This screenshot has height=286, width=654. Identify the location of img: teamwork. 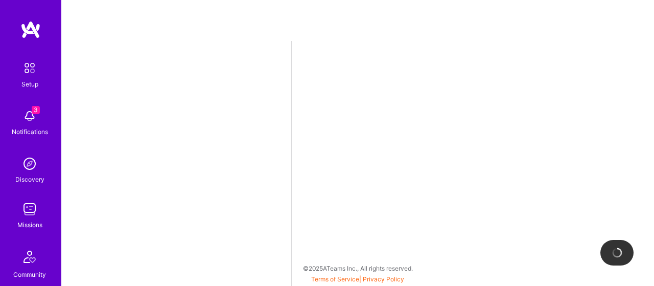
(30, 209).